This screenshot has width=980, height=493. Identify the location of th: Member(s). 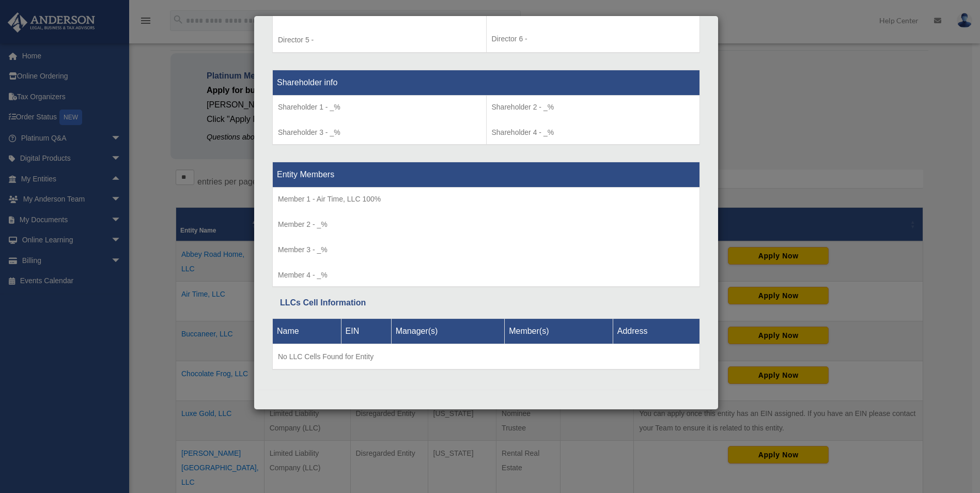
(559, 331).